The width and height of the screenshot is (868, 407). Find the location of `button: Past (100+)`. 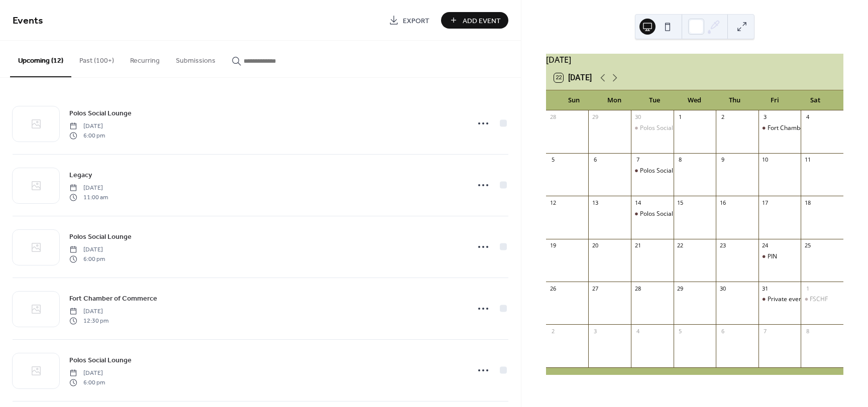

button: Past (100+) is located at coordinates (96, 58).